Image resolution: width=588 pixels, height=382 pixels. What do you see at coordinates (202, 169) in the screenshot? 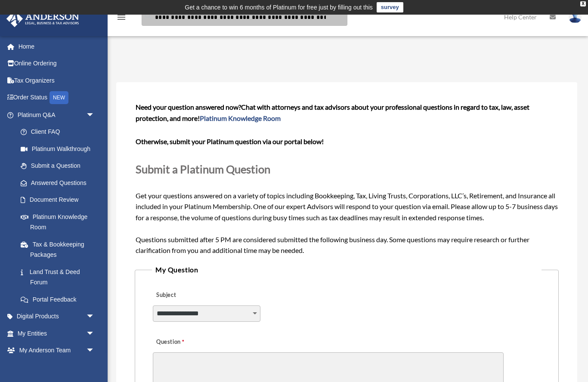
I see `span: Submit a Platinum Question` at bounding box center [202, 169].